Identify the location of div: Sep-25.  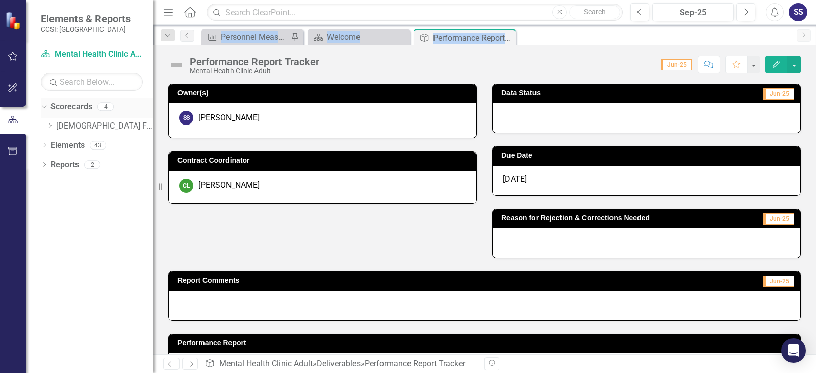
(693, 13).